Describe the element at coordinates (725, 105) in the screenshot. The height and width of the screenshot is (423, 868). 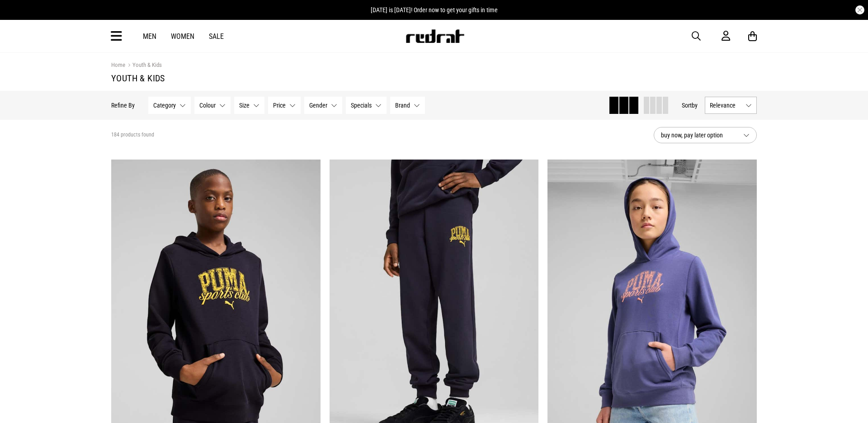
I see `span: Relevance` at that location.